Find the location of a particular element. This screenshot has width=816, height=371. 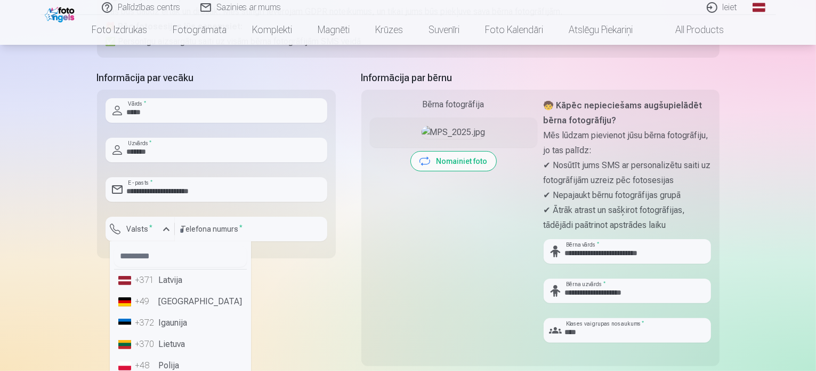

a: Foto izdrukas is located at coordinates (120, 30).